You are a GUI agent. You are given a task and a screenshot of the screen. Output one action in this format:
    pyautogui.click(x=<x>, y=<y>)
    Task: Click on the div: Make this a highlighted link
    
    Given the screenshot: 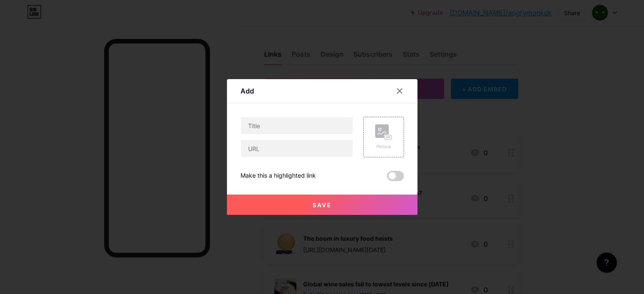 What is the action you would take?
    pyautogui.click(x=278, y=176)
    